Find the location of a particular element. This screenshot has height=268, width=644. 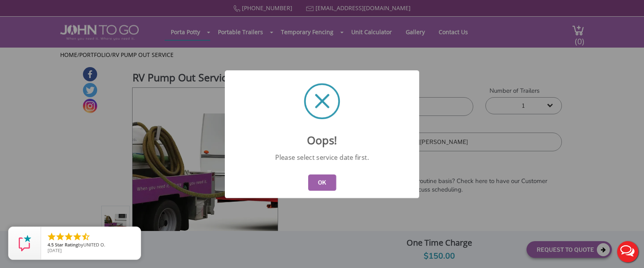

span: UNITED O. is located at coordinates (94, 244).